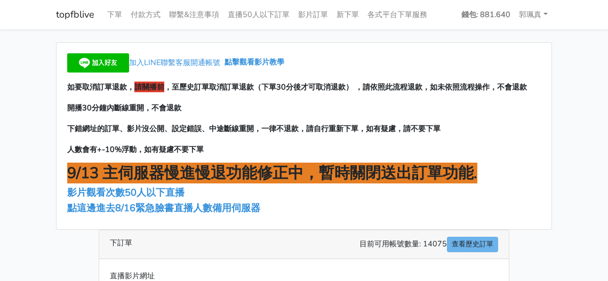 Image resolution: width=608 pixels, height=281 pixels. What do you see at coordinates (156, 193) in the screenshot?
I see `a: 50人以下直播` at bounding box center [156, 193].